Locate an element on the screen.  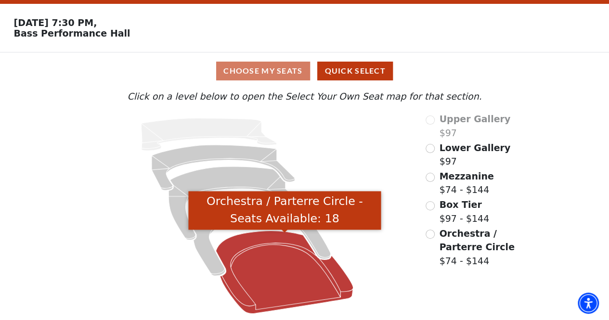
label: $97 - $144 is located at coordinates (464, 211).